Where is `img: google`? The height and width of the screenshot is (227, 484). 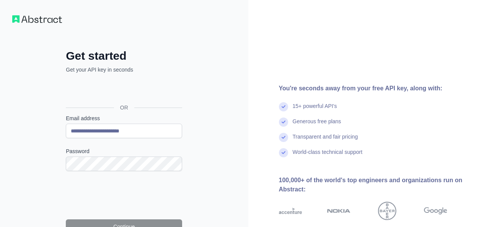
img: google is located at coordinates (436, 211).